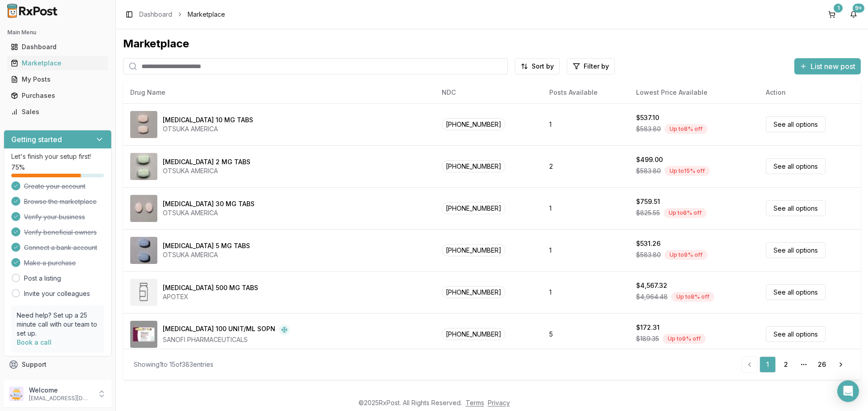  Describe the element at coordinates (822, 365) in the screenshot. I see `a: 26` at that location.